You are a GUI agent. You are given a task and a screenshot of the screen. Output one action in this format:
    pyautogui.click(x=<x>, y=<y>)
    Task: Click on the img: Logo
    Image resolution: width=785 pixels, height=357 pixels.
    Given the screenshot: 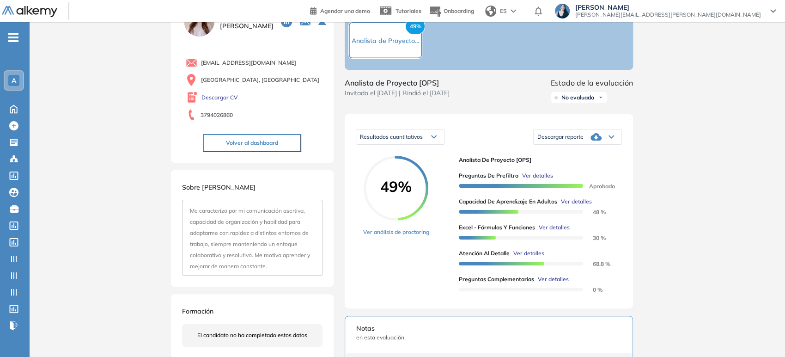 What is the action you would take?
    pyautogui.click(x=30, y=12)
    